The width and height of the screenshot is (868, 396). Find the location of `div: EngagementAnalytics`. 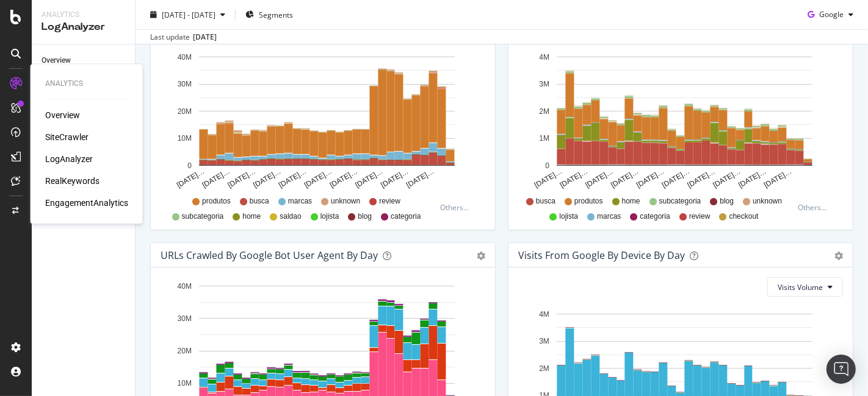

div: EngagementAnalytics is located at coordinates (87, 203).